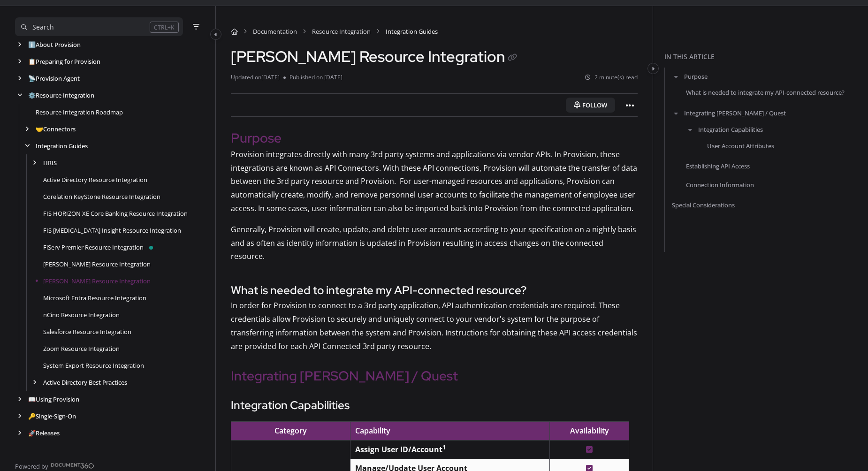 The image size is (868, 471). I want to click on a: FiServ Premier Resource Integration, so click(93, 247).